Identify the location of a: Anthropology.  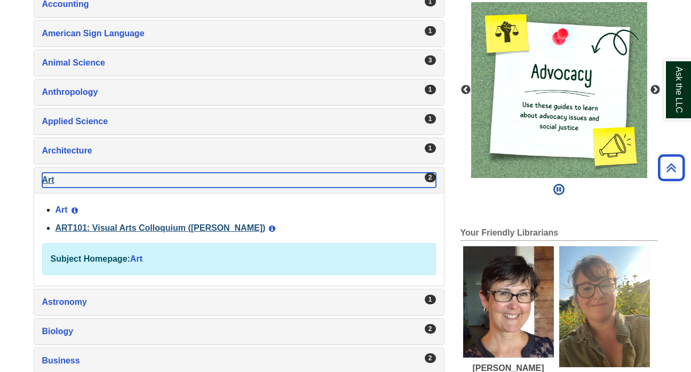
(239, 92).